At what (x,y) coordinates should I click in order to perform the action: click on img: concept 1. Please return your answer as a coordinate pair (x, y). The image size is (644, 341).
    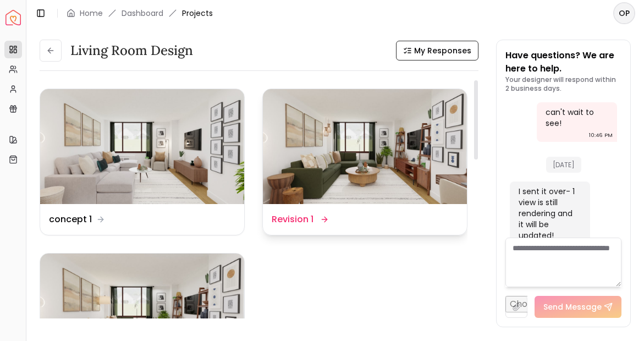
    Looking at the image, I should click on (142, 146).